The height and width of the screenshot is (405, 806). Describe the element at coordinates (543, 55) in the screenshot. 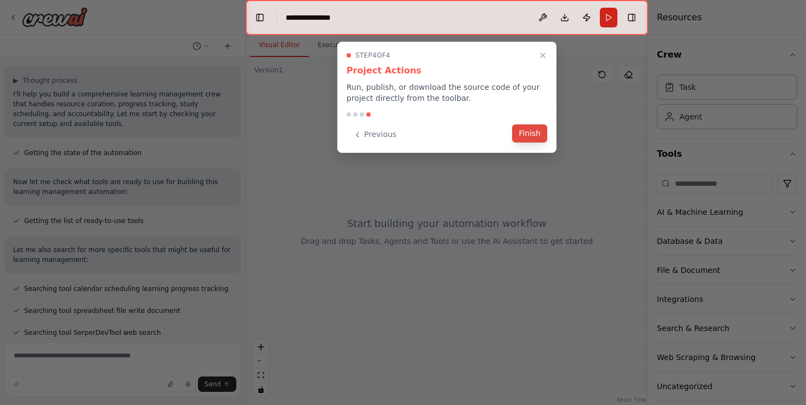

I see `button: Close walkthrough` at that location.